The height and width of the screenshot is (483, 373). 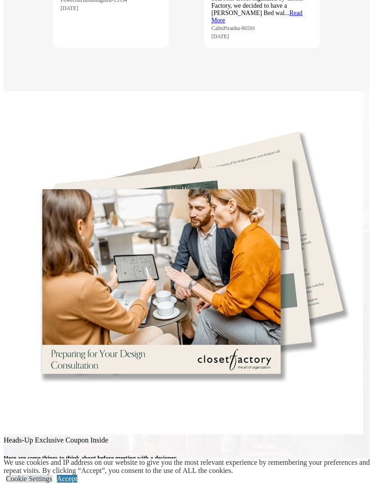 What do you see at coordinates (257, 16) in the screenshot?
I see `a: Read More` at bounding box center [257, 16].